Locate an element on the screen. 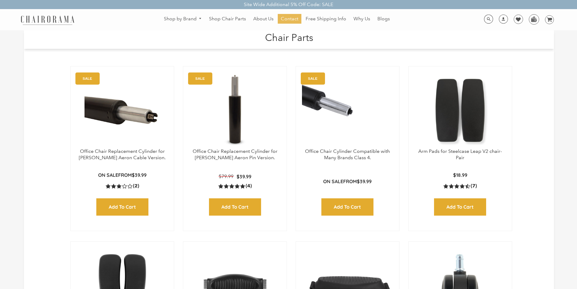 The height and width of the screenshot is (289, 577). span: (7) is located at coordinates (473, 186).